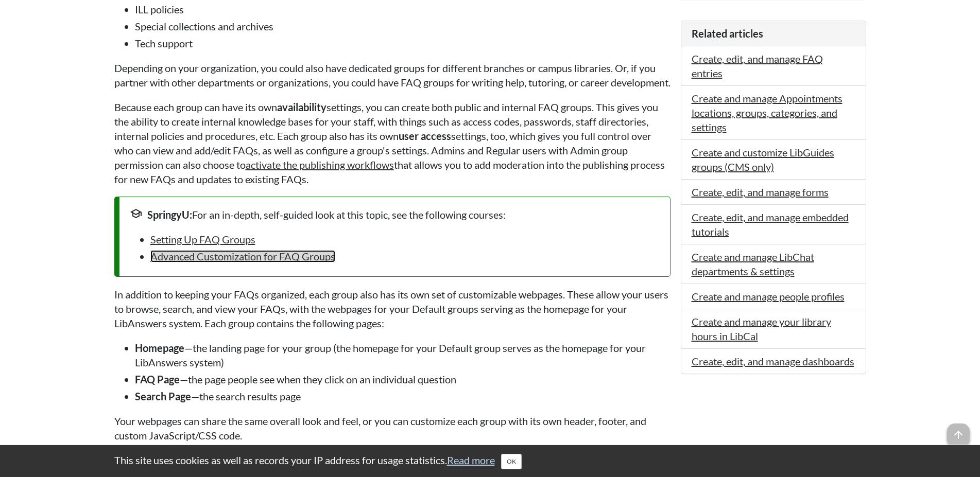 The image size is (980, 477). Describe the element at coordinates (403, 355) in the screenshot. I see `li: —the landing page for your group (the homepage for your Default group serves as the homepage for ...` at that location.